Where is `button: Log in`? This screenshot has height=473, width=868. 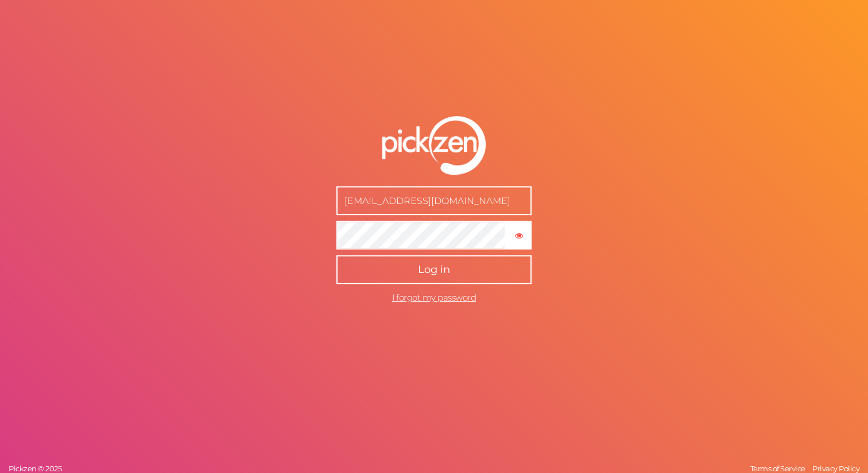
button: Log in is located at coordinates (434, 270).